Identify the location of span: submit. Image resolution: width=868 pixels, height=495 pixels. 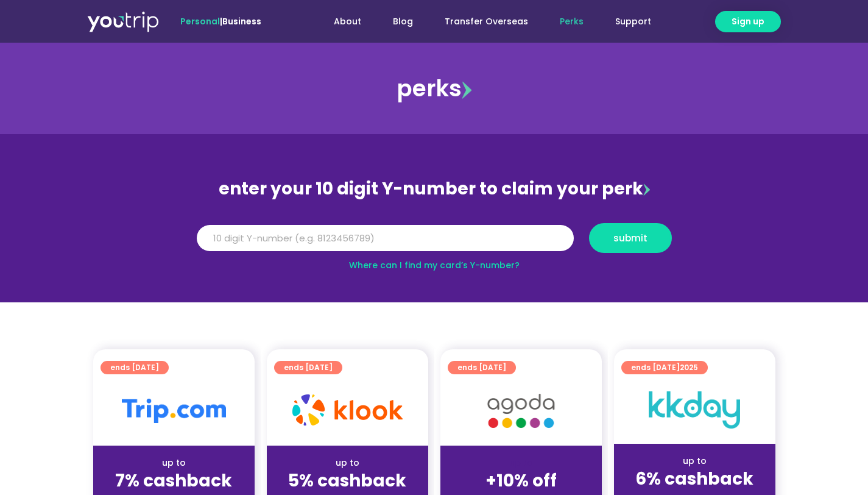
(630, 238).